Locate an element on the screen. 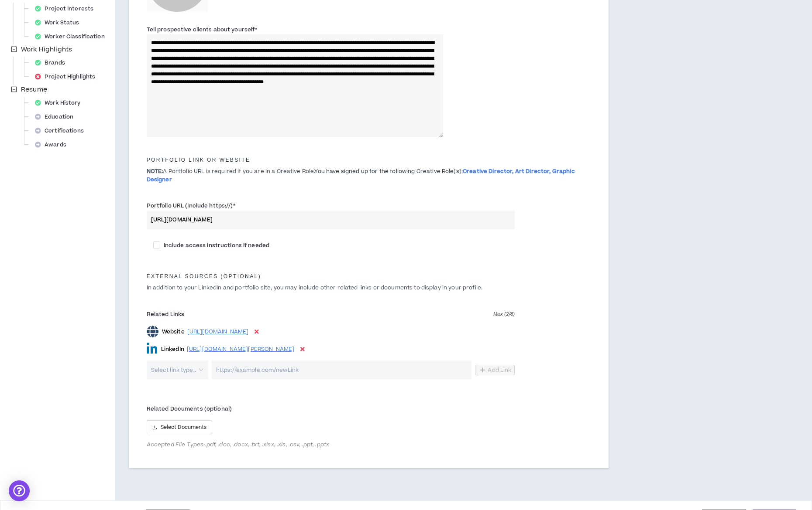 The image size is (812, 510). h5: Portfolio Link or Website is located at coordinates (369, 160).